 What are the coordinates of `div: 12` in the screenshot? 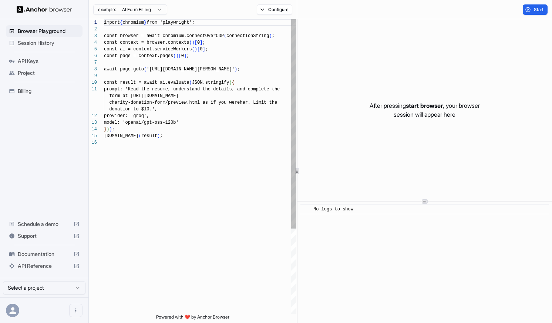 It's located at (93, 116).